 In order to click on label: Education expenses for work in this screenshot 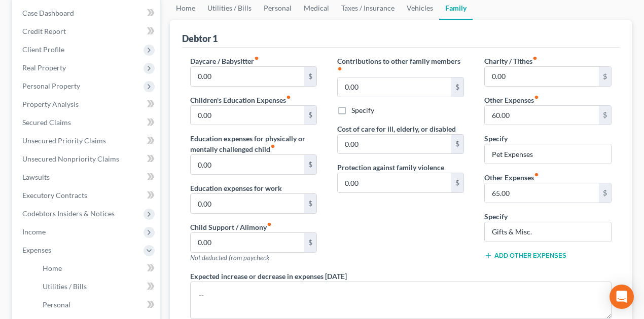, I will do `click(236, 188)`.